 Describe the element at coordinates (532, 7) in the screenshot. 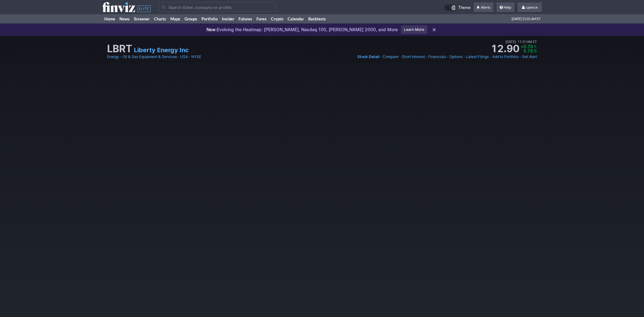

I see `span: cpence` at that location.